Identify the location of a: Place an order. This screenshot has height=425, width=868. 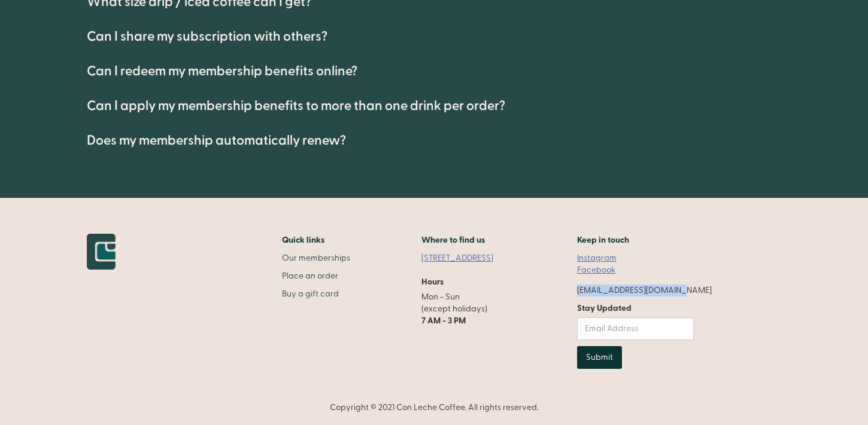
(316, 276).